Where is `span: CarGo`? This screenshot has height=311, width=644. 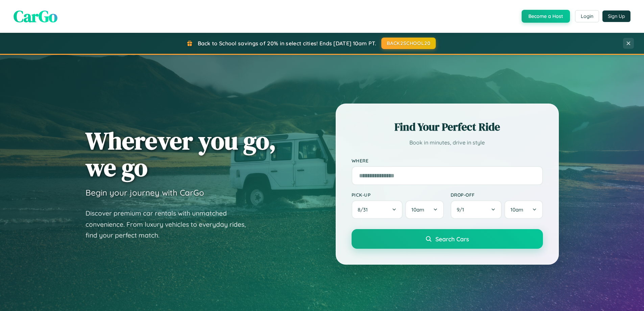 span: CarGo is located at coordinates (36, 16).